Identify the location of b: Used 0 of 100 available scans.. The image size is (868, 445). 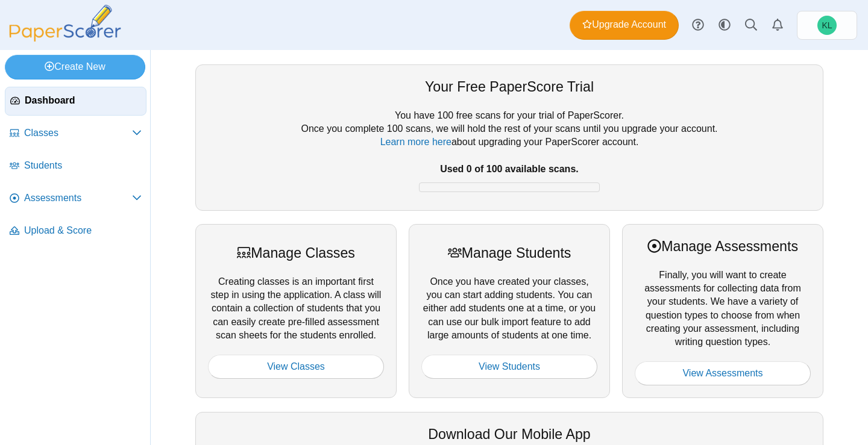
(509, 169).